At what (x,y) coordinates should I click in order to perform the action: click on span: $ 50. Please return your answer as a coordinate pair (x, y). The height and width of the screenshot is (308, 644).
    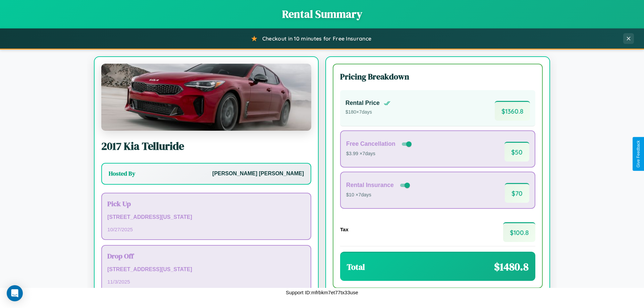
    Looking at the image, I should click on (517, 151).